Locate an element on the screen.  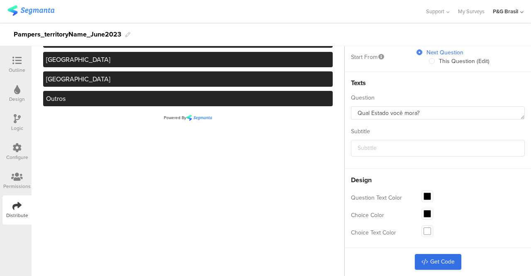
div: Start From is located at coordinates (380, 57).